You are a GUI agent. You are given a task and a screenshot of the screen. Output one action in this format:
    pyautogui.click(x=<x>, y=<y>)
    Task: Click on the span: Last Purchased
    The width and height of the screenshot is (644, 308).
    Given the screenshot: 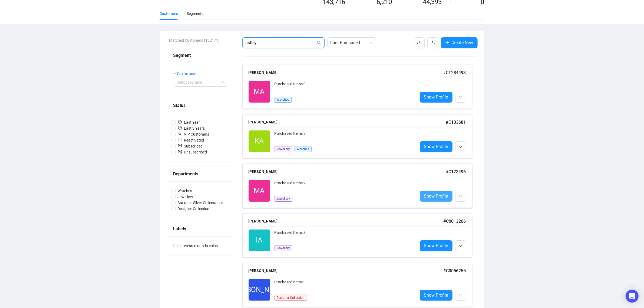 What is the action you would take?
    pyautogui.click(x=352, y=43)
    